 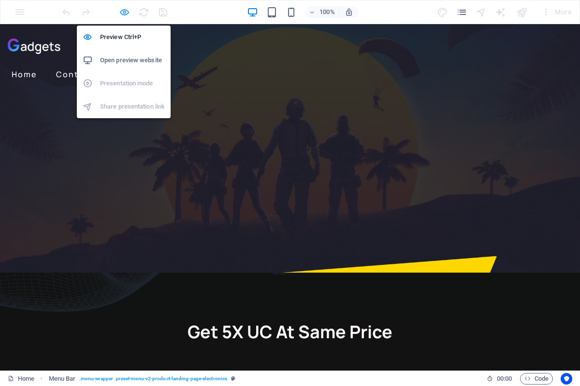 What do you see at coordinates (536, 379) in the screenshot?
I see `button: Code` at bounding box center [536, 379].